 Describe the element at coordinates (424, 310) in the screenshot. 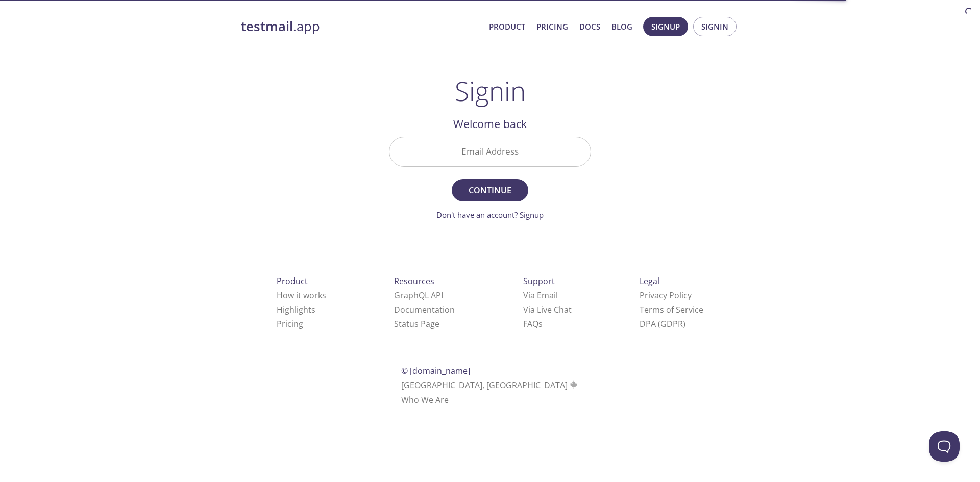

I see `a: Documentation` at that location.